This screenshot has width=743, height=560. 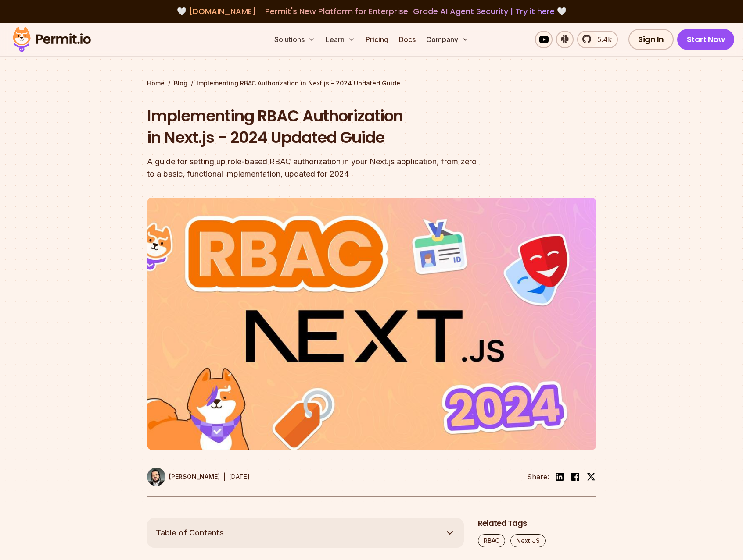 What do you see at coordinates (407, 39) in the screenshot?
I see `a: Docs` at bounding box center [407, 39].